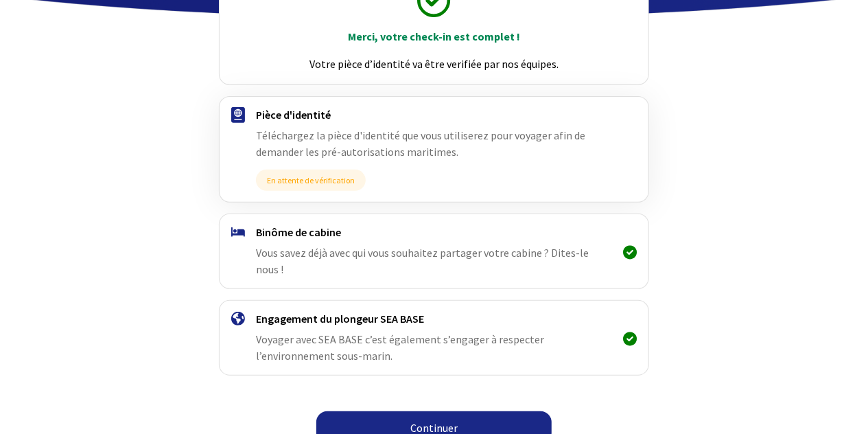 Image resolution: width=868 pixels, height=434 pixels. Describe the element at coordinates (420, 144) in the screenshot. I see `span: Téléchargez la pièce d'identité que vous utiliserez pour voyager afin de demander les pré-autoris...` at that location.